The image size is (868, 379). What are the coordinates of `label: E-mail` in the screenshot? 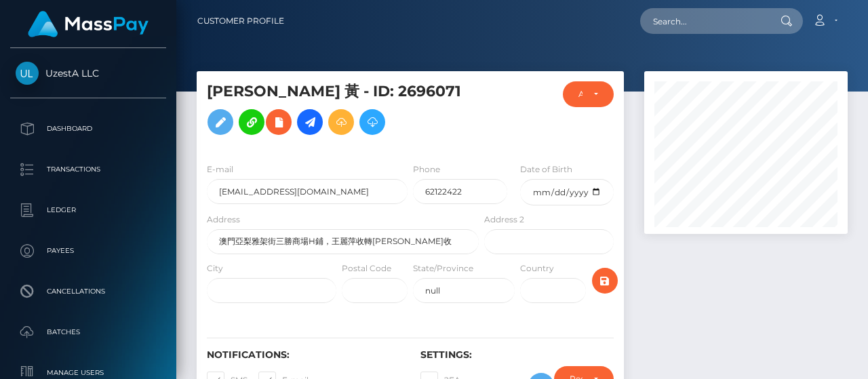 It's located at (219, 169).